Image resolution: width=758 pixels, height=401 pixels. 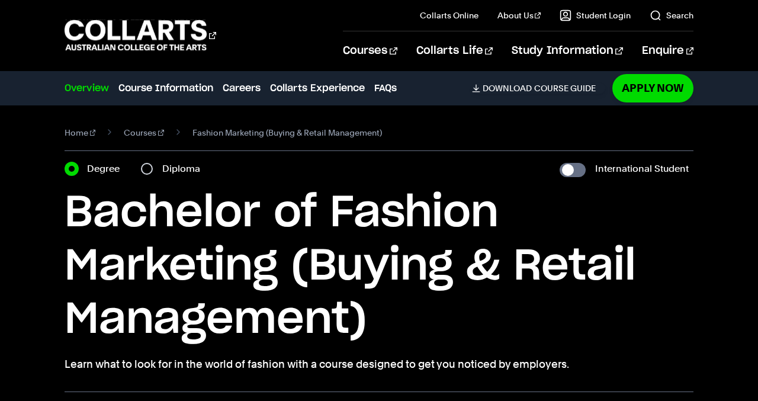 I want to click on span: Fashion Marketing (Buying & Retail Management), so click(x=287, y=133).